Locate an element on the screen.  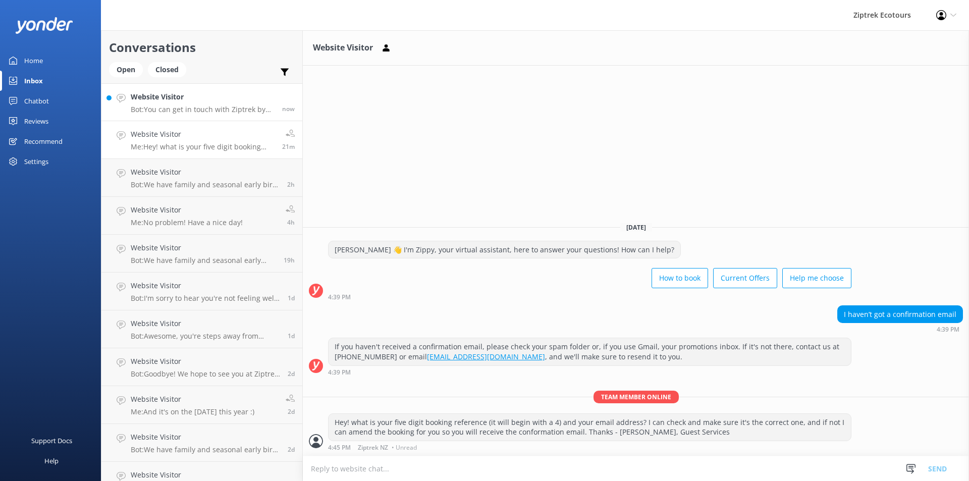
a: Website VisitorBot:Awesome, you're steps away from ziplining! It's easiest to book your zipline e... is located at coordinates (202, 329).